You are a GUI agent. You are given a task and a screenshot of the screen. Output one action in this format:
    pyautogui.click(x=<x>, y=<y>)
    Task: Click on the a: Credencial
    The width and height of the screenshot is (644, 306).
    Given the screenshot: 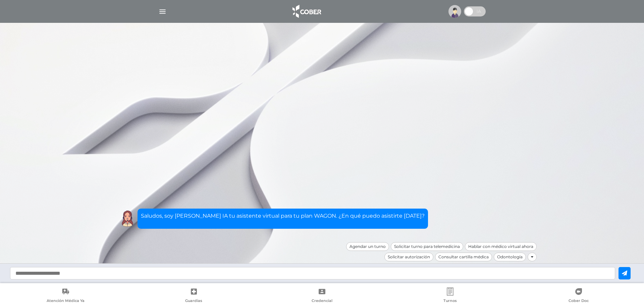 What is the action you would take?
    pyautogui.click(x=322, y=295)
    